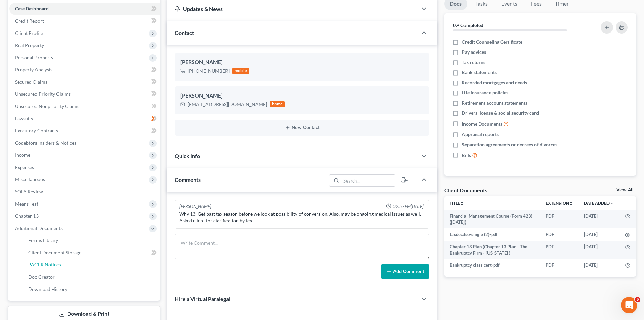 The image size is (644, 320). What do you see at coordinates (466, 190) in the screenshot?
I see `div: Client Documents` at bounding box center [466, 190].